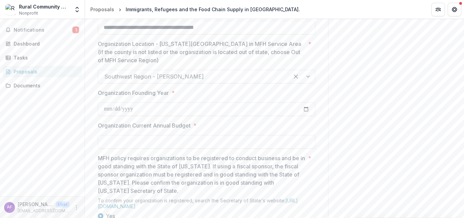  What do you see at coordinates (76, 207) in the screenshot?
I see `button: More` at bounding box center [76, 207].